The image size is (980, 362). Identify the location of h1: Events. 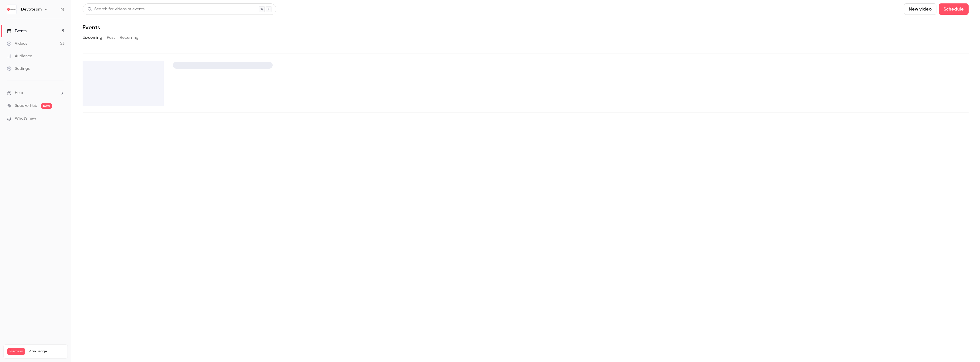
(91, 27).